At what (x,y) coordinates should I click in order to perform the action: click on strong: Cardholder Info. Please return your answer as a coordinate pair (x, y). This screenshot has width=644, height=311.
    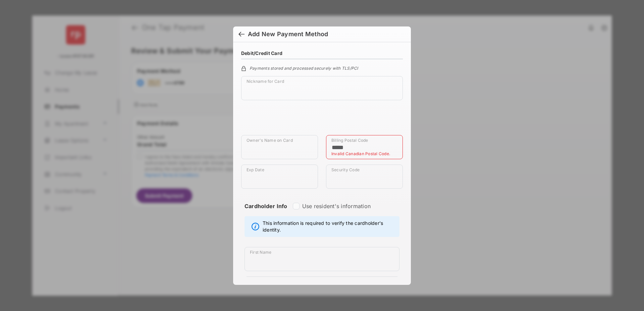
    Looking at the image, I should click on (266, 212).